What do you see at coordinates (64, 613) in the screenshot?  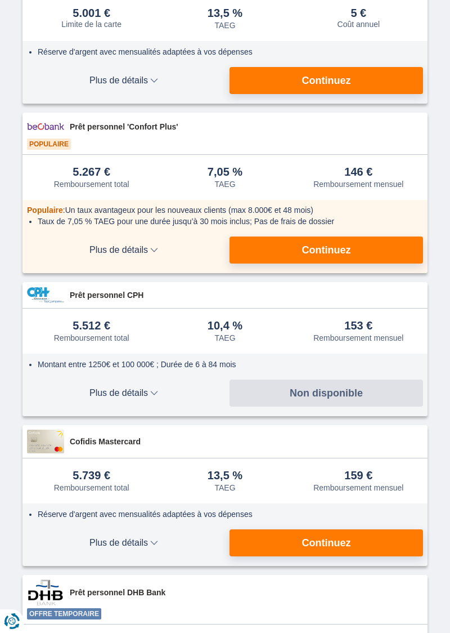 I see `span: Offre temporaire` at bounding box center [64, 613].